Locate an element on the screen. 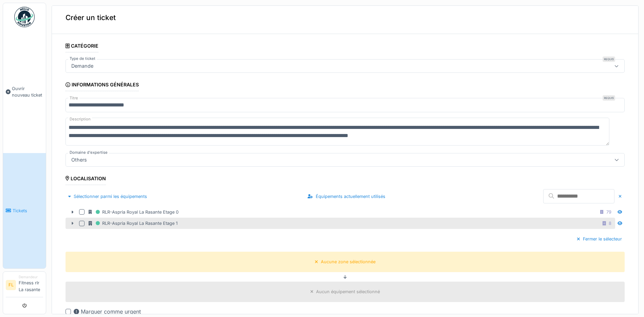 This screenshot has height=317, width=644. span: Ouvrir nouveau ticket is located at coordinates (27, 92).